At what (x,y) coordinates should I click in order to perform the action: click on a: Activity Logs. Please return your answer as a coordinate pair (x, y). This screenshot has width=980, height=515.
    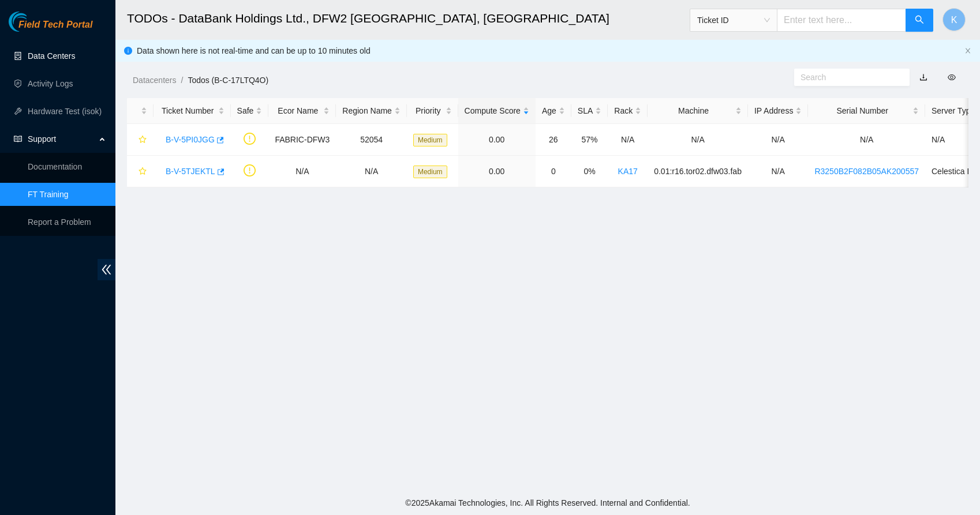
    Looking at the image, I should click on (50, 84).